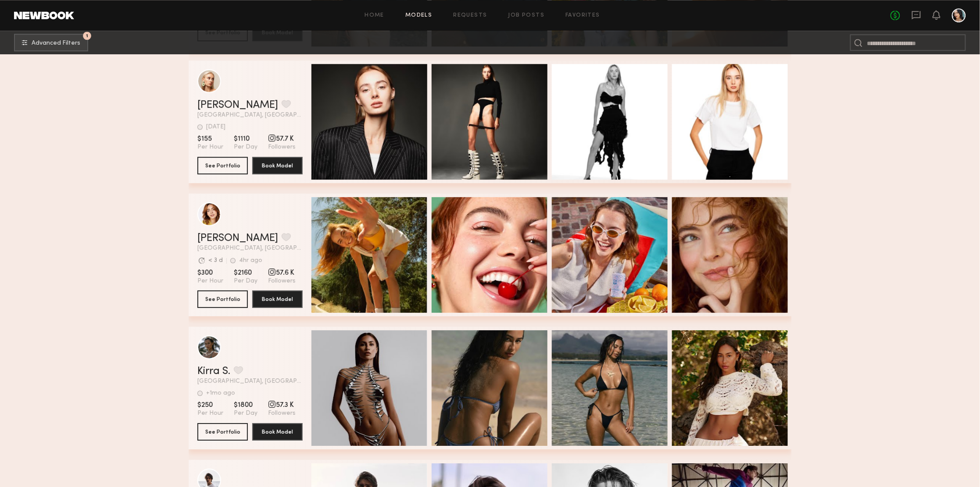 The image size is (980, 487). What do you see at coordinates (215, 261) in the screenshot?
I see `div: < 3 d` at bounding box center [215, 261].